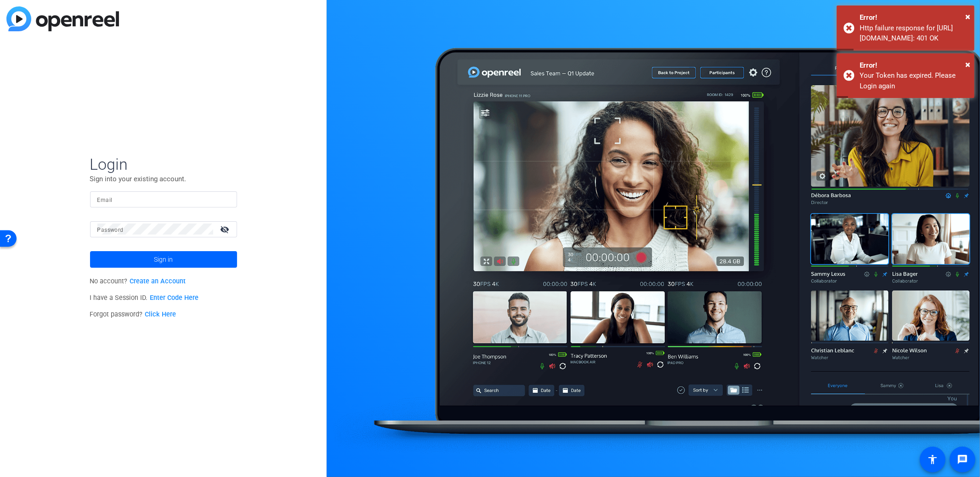 This screenshot has height=477, width=980. What do you see at coordinates (174, 297) in the screenshot?
I see `a: Enter Code Here` at bounding box center [174, 297].